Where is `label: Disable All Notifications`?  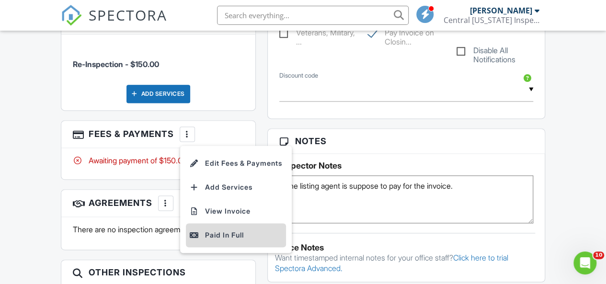
label: Disable All Notifications is located at coordinates (495, 52).